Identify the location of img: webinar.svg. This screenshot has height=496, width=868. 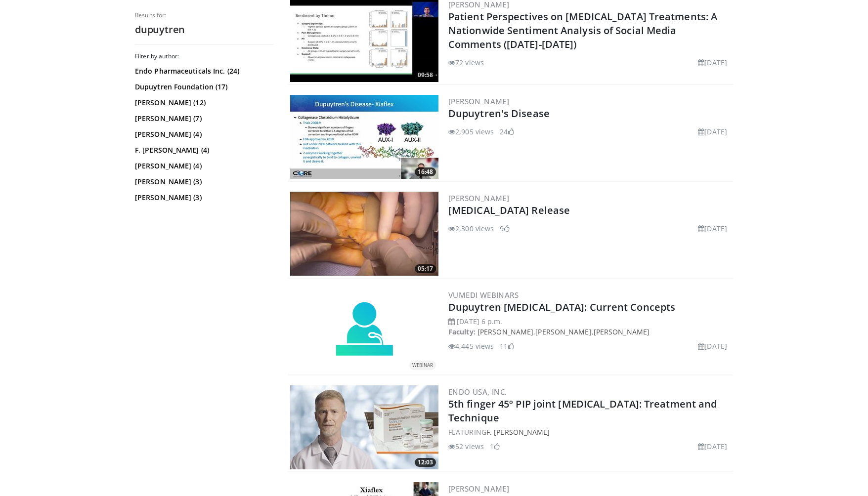
(364, 331).